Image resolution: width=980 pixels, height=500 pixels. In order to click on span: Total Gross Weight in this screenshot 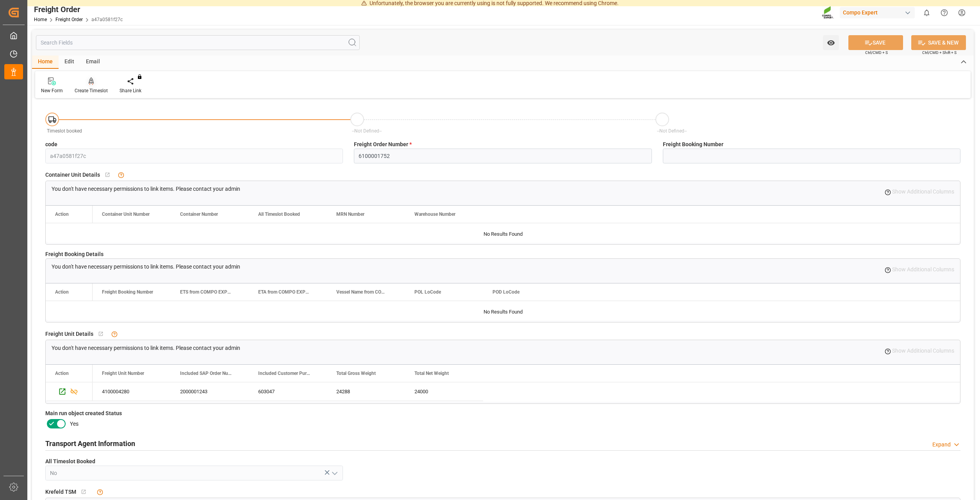, I will do `click(356, 373)`.